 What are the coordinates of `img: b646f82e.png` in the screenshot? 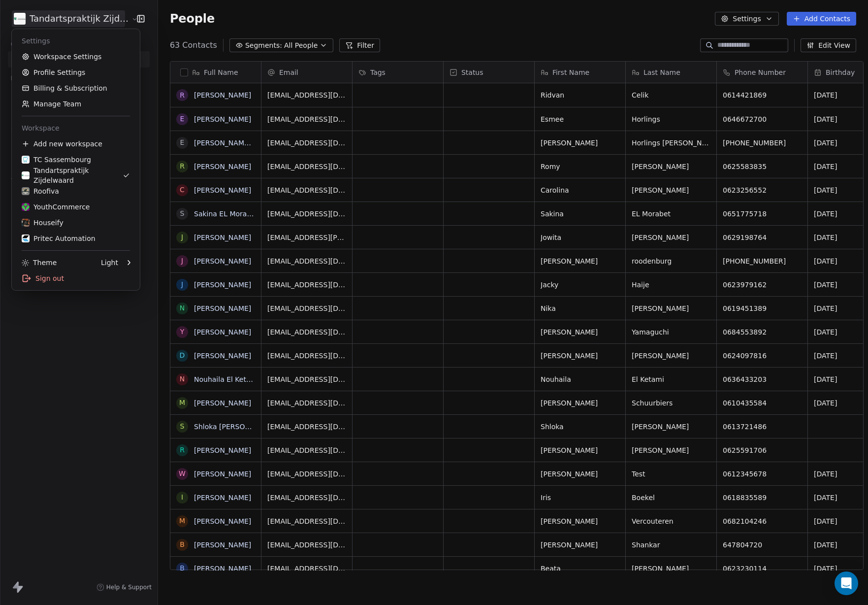 It's located at (26, 239).